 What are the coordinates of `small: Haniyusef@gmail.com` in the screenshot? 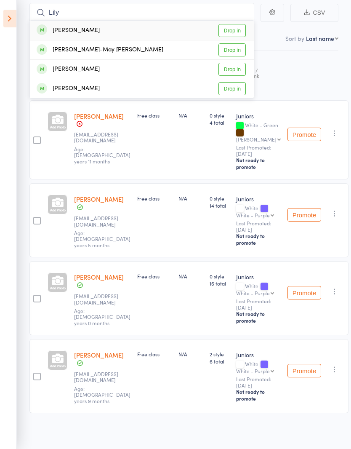 It's located at (101, 377).